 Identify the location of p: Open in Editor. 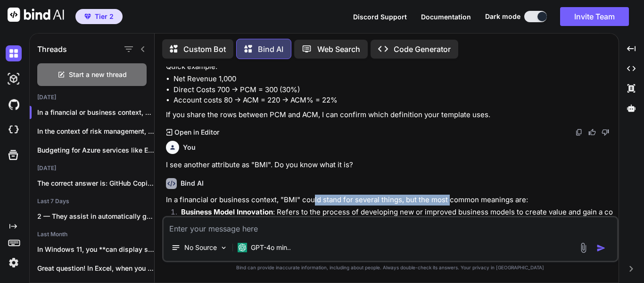
(196, 132).